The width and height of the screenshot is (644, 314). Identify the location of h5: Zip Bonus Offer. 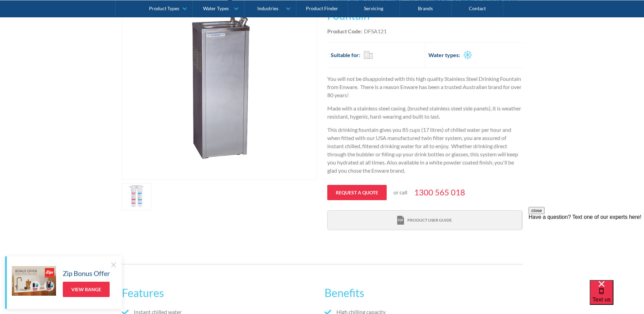
(86, 273).